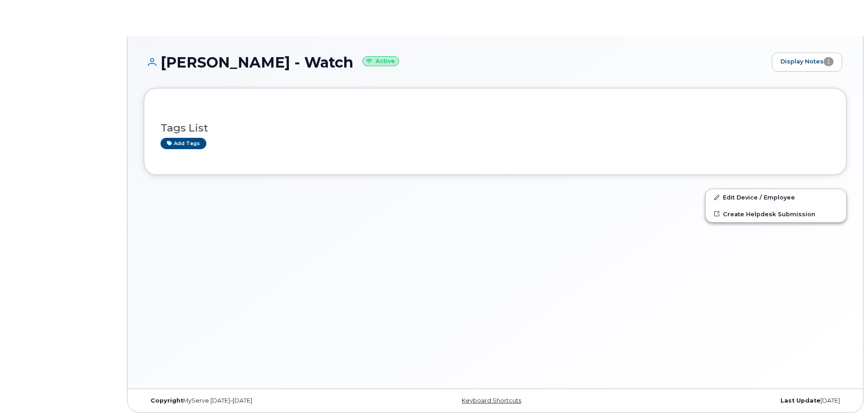 The width and height of the screenshot is (868, 413). Describe the element at coordinates (829, 61) in the screenshot. I see `span: 1` at that location.